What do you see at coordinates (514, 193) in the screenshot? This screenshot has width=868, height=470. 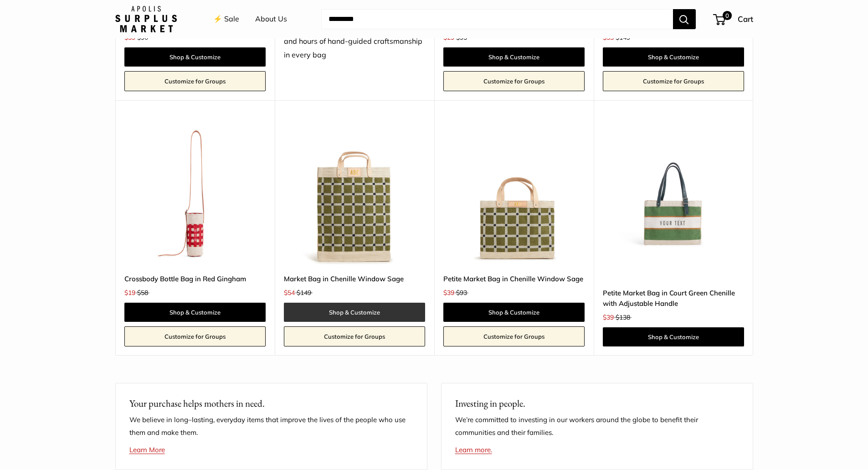 I see `a: Petite Market Bag in Chenille Window SagePetite Market Bag in Chenille Window Sage` at bounding box center [514, 193].